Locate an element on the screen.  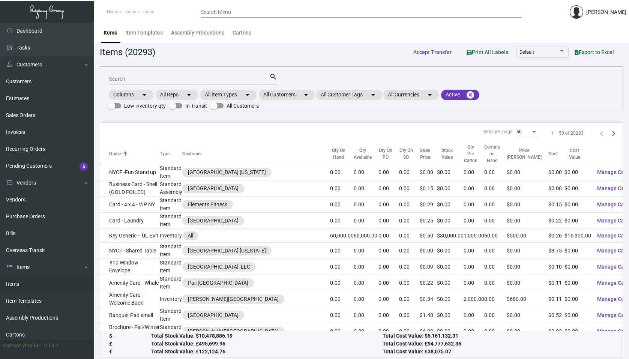
td: $1.40 is located at coordinates (428, 315).